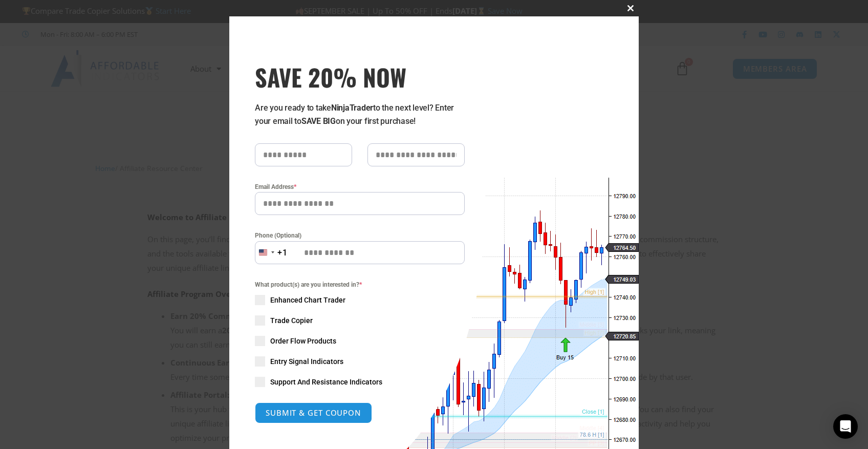 Image resolution: width=868 pixels, height=449 pixels. I want to click on span: Order Flow Products, so click(303, 341).